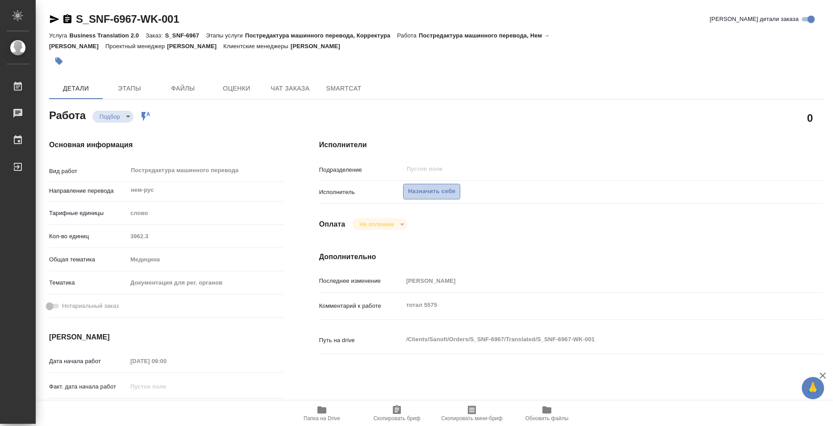 This screenshot has width=833, height=426. Describe the element at coordinates (88, 387) in the screenshot. I see `p: Факт. дата начала работ` at that location.